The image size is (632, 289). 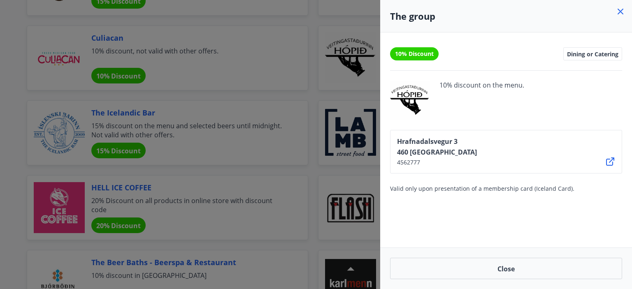 I want to click on font: Close, so click(x=506, y=269).